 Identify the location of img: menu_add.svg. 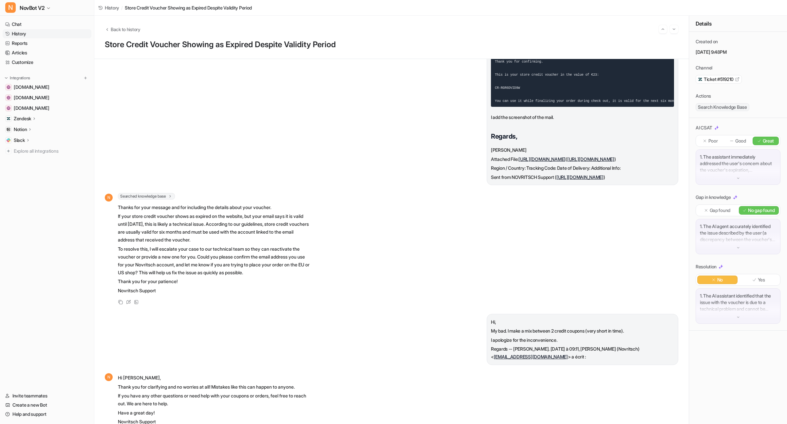
(86, 78).